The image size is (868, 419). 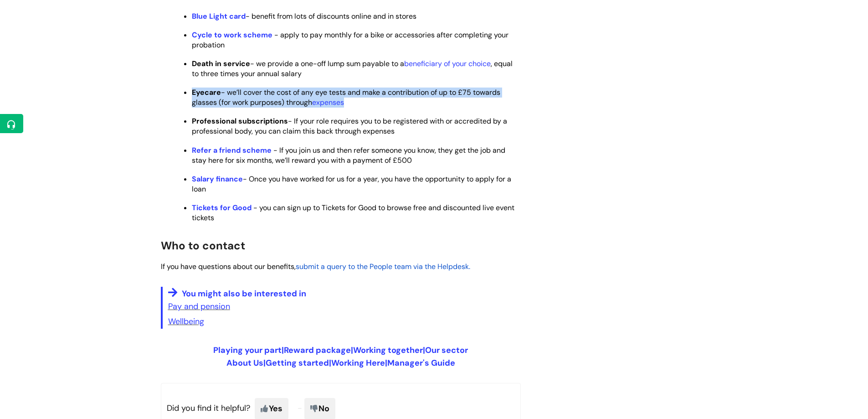 I want to click on a: Blue Light card, so click(x=219, y=16).